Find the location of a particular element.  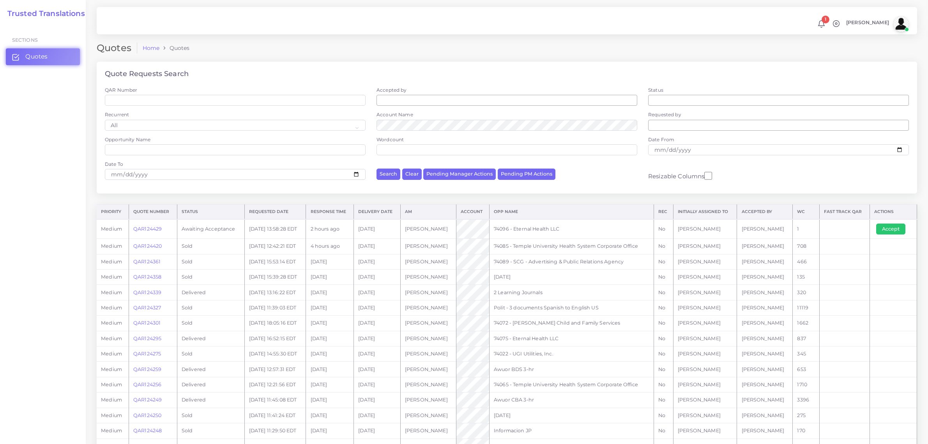

td: 74075 - Eternal Health LLC is located at coordinates (572, 338).